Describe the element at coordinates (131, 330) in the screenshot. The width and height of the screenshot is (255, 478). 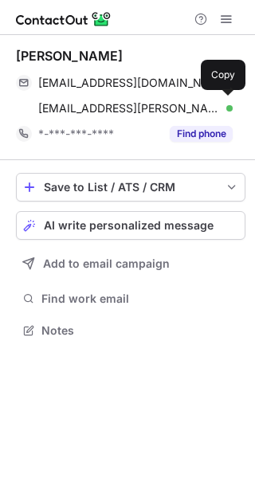
I see `button: Notes` at that location.